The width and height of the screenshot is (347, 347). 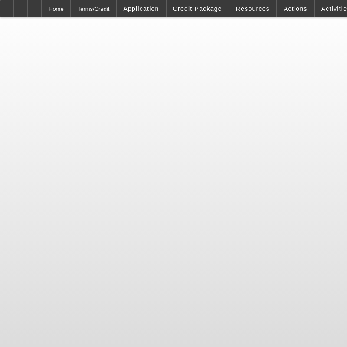 I want to click on span: Resources, so click(x=253, y=9).